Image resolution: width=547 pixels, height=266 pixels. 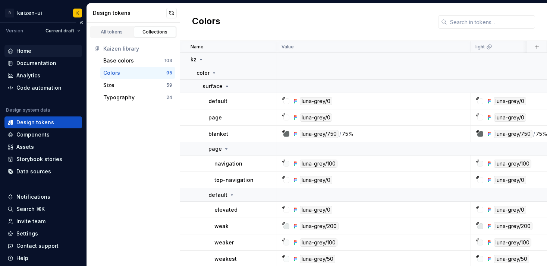 I want to click on div: K, so click(x=78, y=13).